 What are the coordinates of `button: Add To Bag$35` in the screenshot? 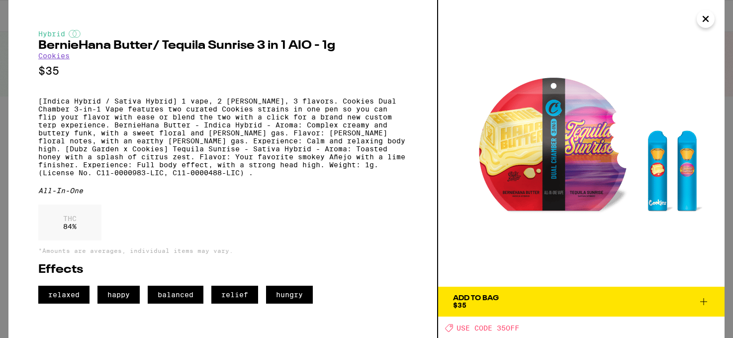 It's located at (581, 301).